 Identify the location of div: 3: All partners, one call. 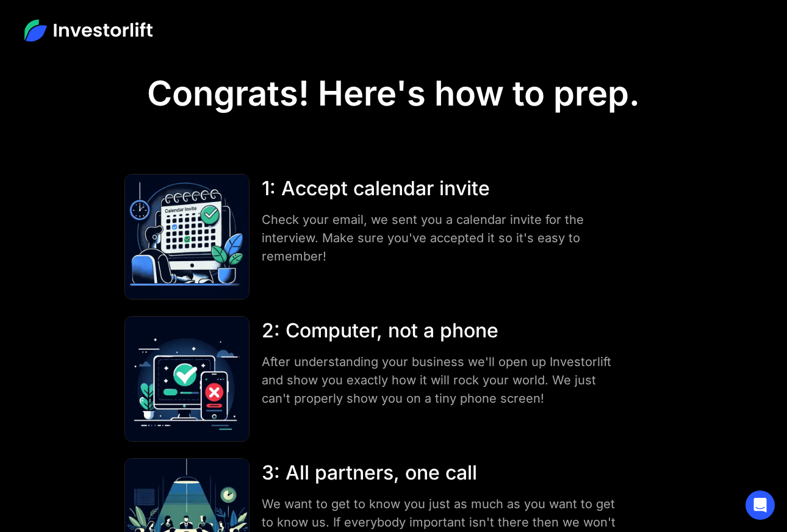
(442, 473).